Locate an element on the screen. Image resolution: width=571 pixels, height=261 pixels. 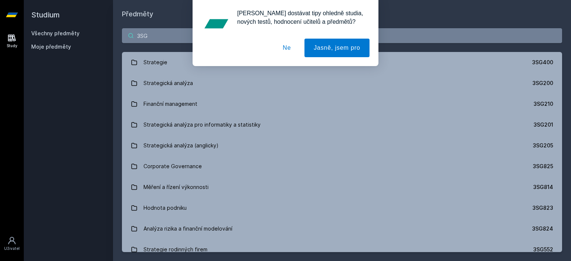
div: 3SG201 is located at coordinates (543, 125).